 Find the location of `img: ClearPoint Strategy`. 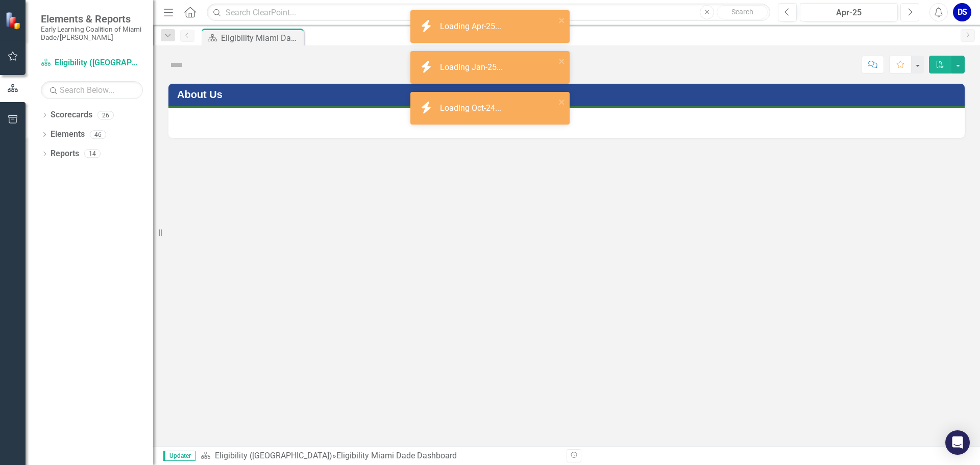

img: ClearPoint Strategy is located at coordinates (14, 20).